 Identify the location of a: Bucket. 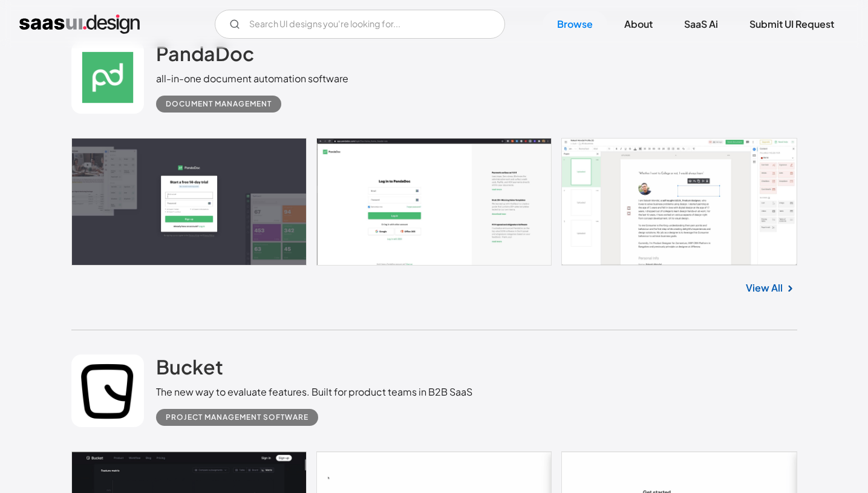
(189, 369).